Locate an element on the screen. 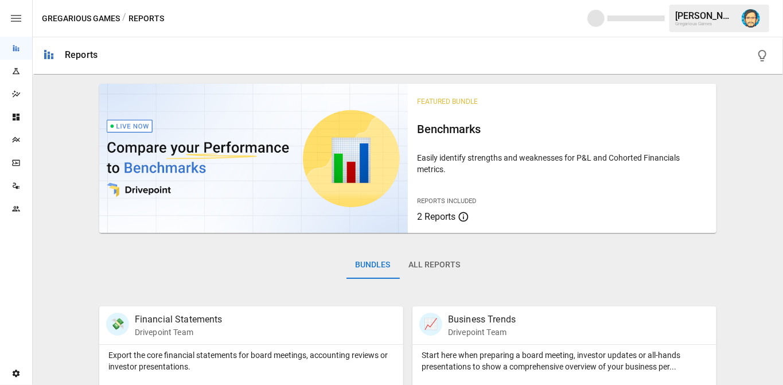 The height and width of the screenshot is (385, 783). p: Export the core financial statements for board meetings, accounting reviews or investor presentat... is located at coordinates (251, 361).